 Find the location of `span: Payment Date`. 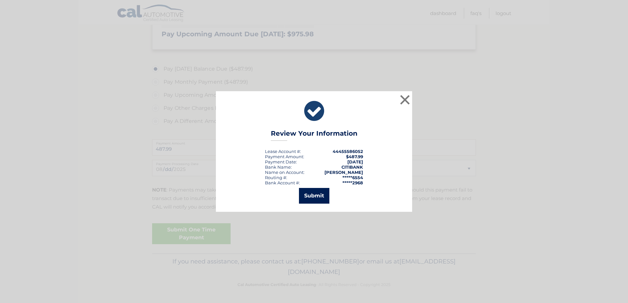

span: Payment Date is located at coordinates (280, 162).